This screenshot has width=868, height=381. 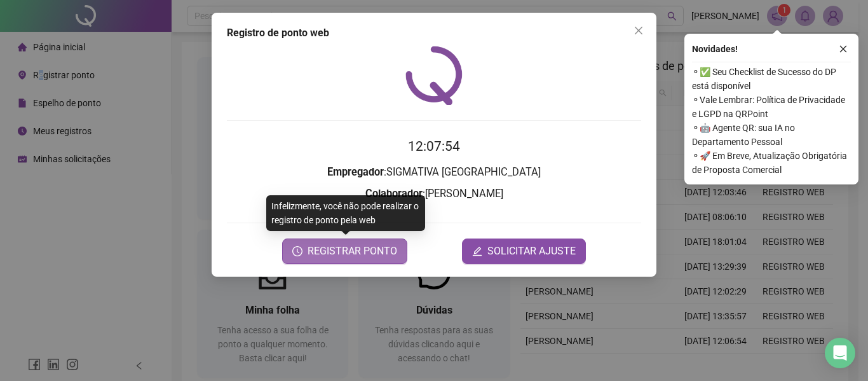 What do you see at coordinates (771, 162) in the screenshot?
I see `span: ⚬ 🚀 Em Breve, Atualização Obrigatória de Proposta Comercial` at bounding box center [771, 162].